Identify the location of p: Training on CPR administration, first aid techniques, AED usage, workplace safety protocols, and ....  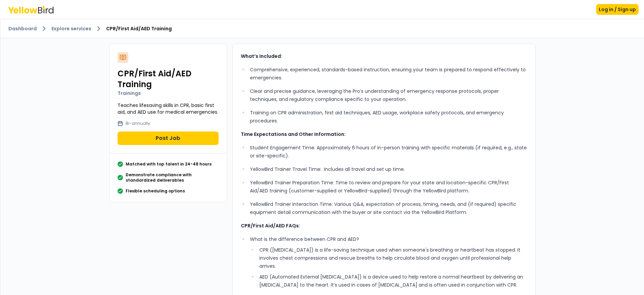
(389, 117).